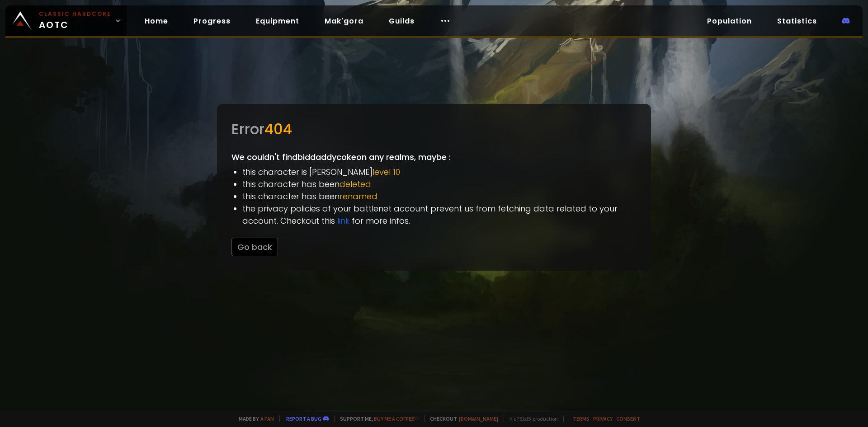 This screenshot has width=868, height=427. Describe the element at coordinates (267, 419) in the screenshot. I see `a: a fan` at that location.